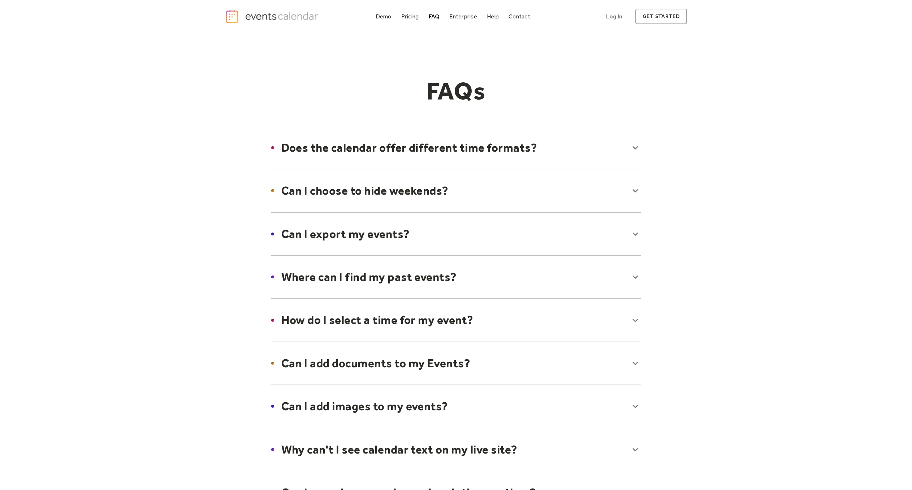 This screenshot has width=912, height=490. Describe the element at coordinates (492, 16) in the screenshot. I see `div: Help` at that location.